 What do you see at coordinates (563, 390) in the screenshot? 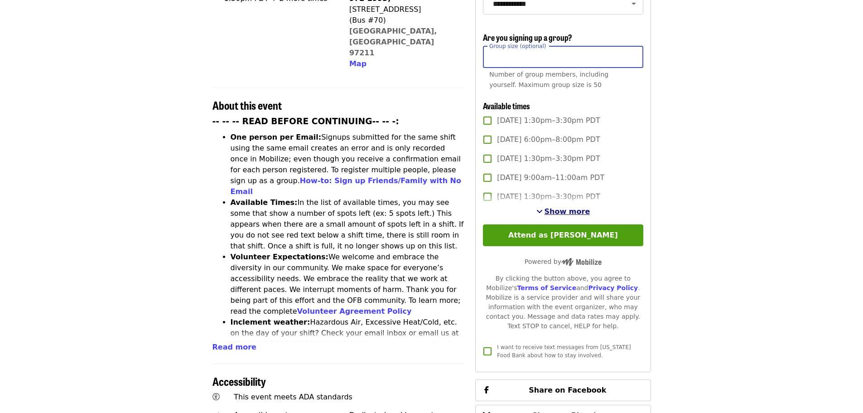
I see `button: Share on Facebook` at bounding box center [563, 390].